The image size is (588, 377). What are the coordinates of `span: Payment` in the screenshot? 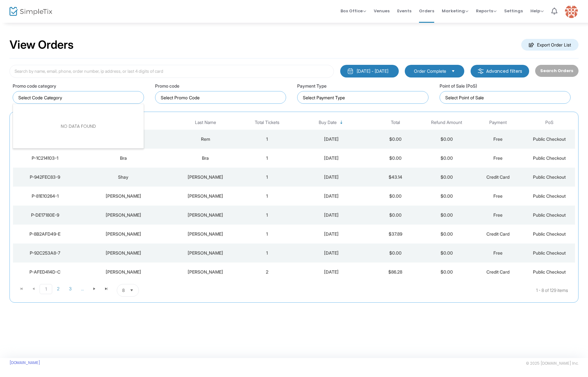 It's located at (498, 122).